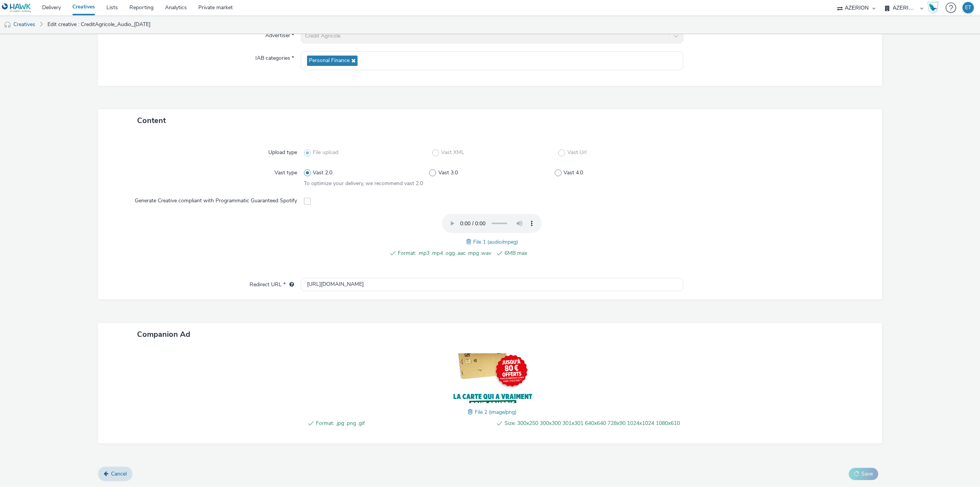 This screenshot has height=487, width=980. What do you see at coordinates (404, 423) in the screenshot?
I see `span: Format: .jpg .png .gif` at bounding box center [404, 423].